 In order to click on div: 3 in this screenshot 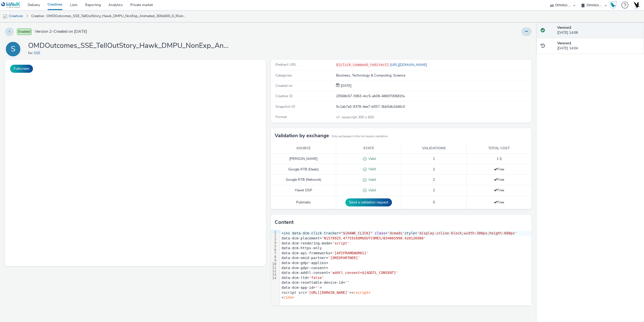, I will do `click(274, 238)`.